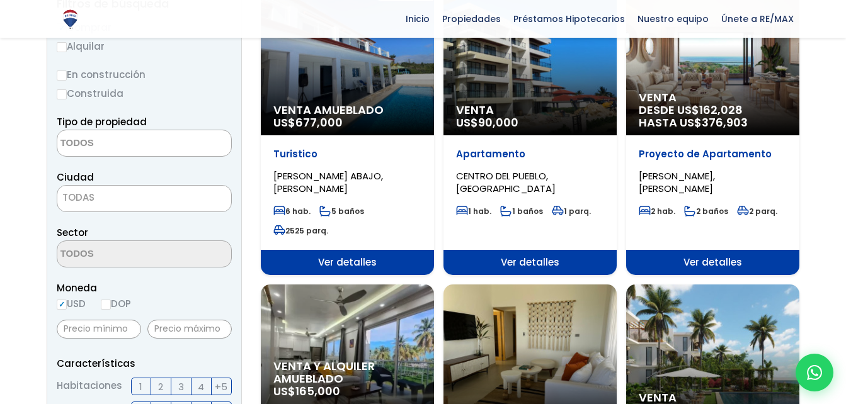 The height and width of the screenshot is (404, 846). What do you see at coordinates (144, 93) in the screenshot?
I see `label: Construida` at bounding box center [144, 93].